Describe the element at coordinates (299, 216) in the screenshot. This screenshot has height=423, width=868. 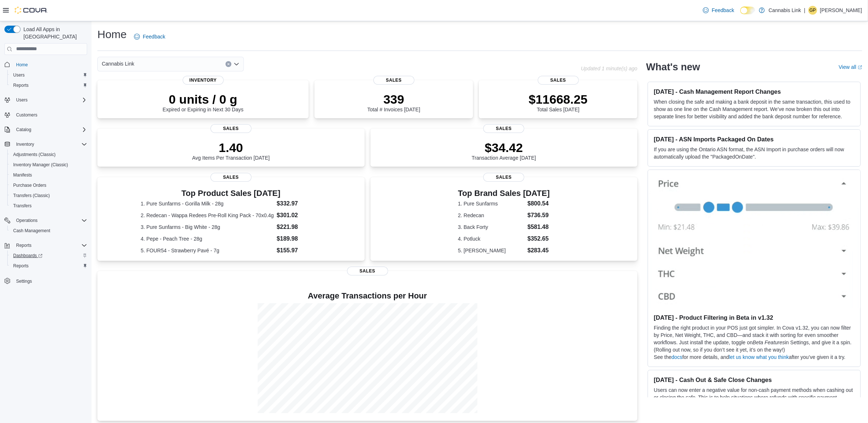
I see `dd: $301.02` at that location.